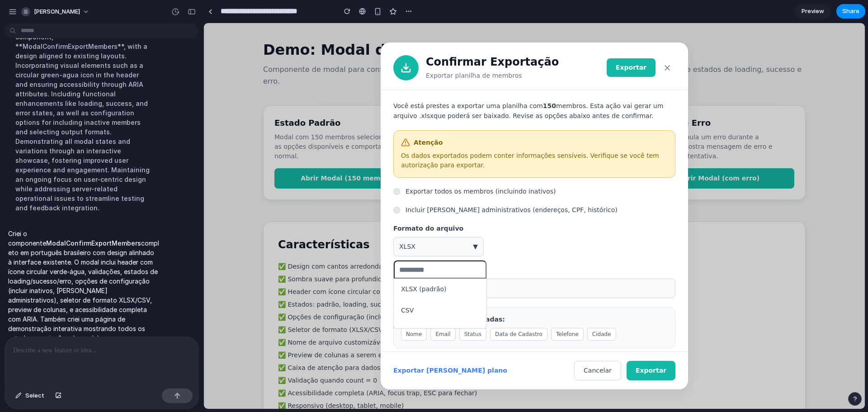 The height and width of the screenshot is (412, 868). Describe the element at coordinates (30, 396) in the screenshot. I see `button: Select` at that location.